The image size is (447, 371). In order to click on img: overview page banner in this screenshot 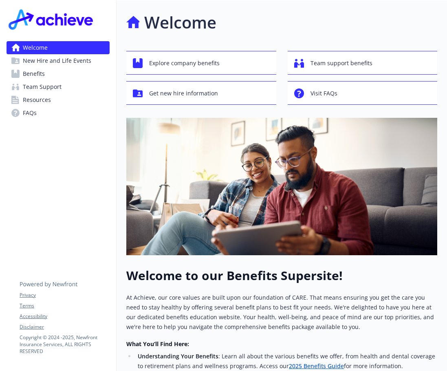, I will do `click(281, 186)`.